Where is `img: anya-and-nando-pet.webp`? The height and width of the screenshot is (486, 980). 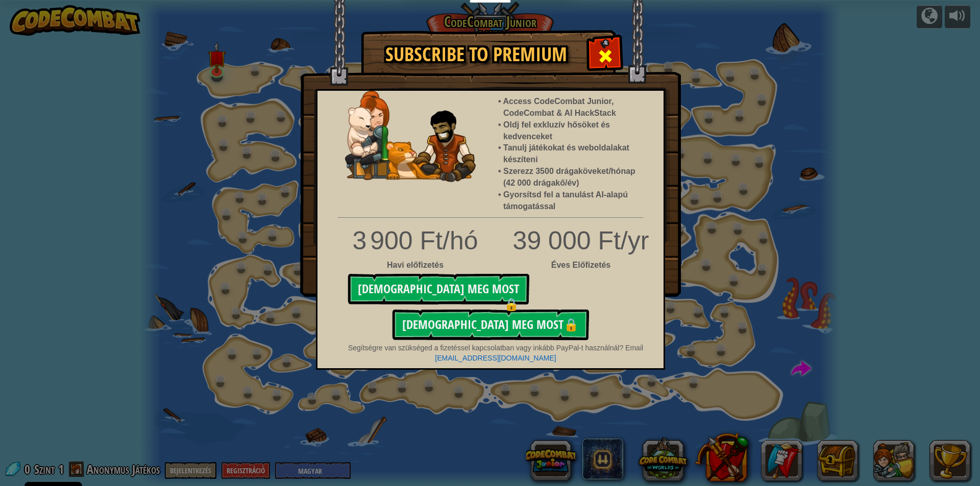
img: anya-and-nando-pet.webp is located at coordinates (410, 136).